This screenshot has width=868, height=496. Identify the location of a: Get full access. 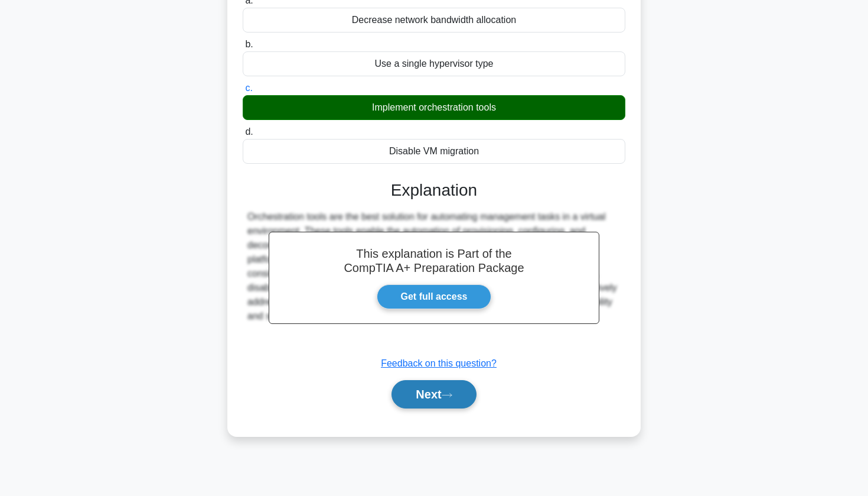
(434, 296).